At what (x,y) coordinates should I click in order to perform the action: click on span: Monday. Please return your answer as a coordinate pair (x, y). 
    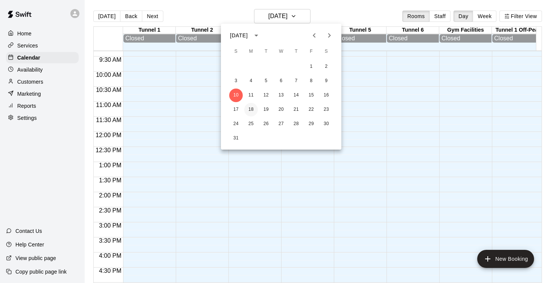
    Looking at the image, I should click on (251, 52).